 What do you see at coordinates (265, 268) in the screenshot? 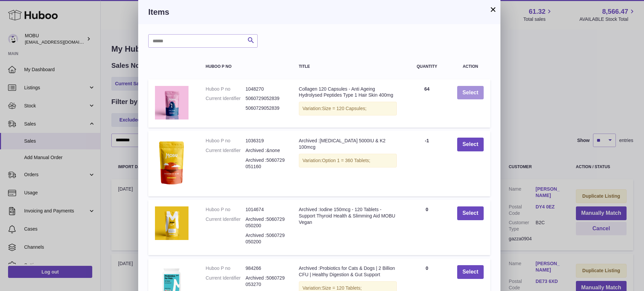
I see `dd: 984266` at bounding box center [265, 268].